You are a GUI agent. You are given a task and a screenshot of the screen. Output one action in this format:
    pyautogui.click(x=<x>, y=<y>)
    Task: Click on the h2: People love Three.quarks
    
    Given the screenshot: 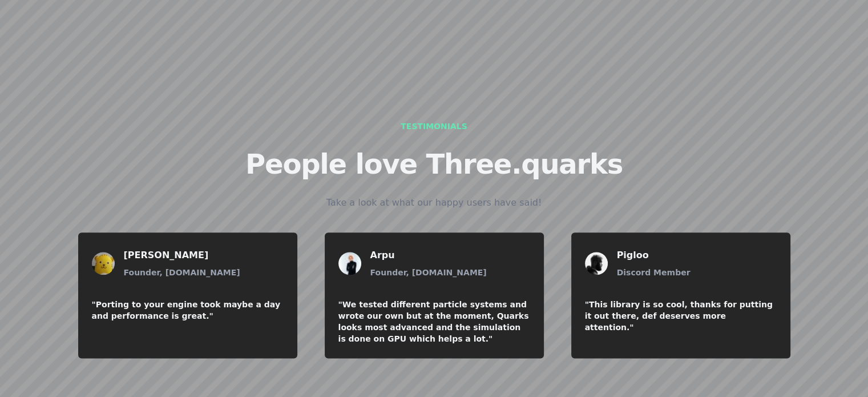 What is the action you would take?
    pyautogui.click(x=434, y=164)
    